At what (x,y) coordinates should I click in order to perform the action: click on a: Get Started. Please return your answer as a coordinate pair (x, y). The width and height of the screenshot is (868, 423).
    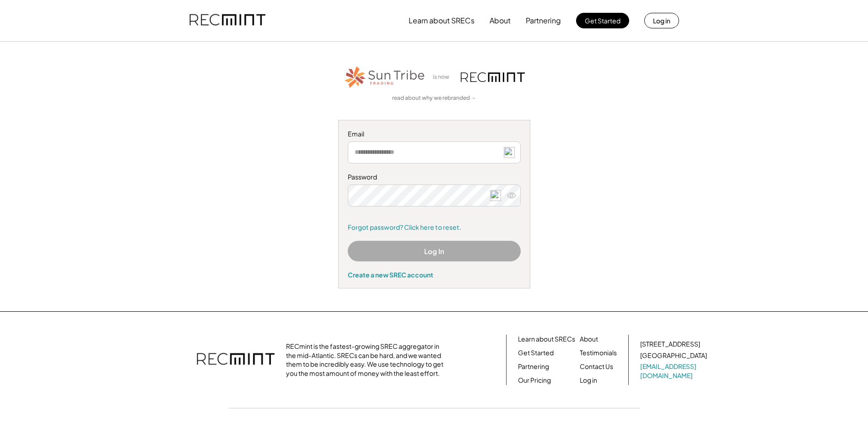
    Looking at the image, I should click on (536, 353).